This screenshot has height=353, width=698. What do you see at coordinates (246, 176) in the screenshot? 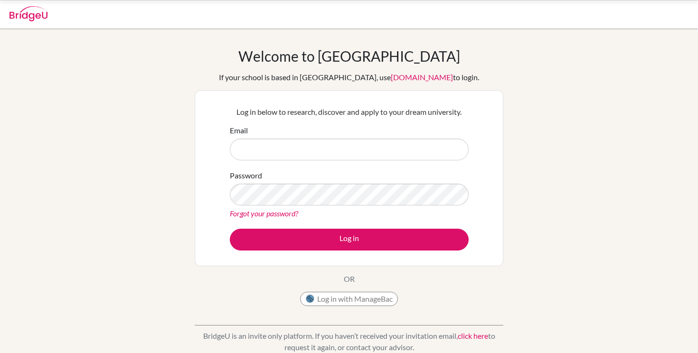
I see `label: Password` at bounding box center [246, 176].